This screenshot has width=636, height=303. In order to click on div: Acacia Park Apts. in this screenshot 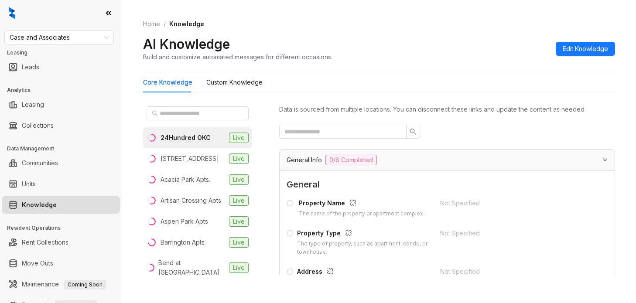, I will do `click(185, 180)`.